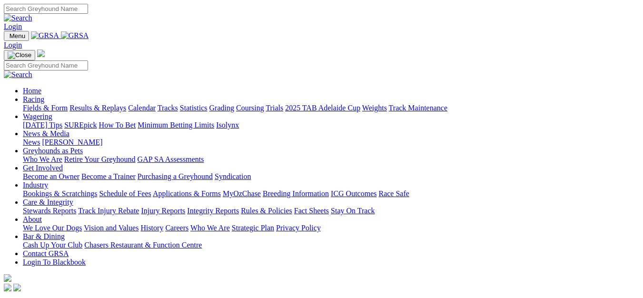 The width and height of the screenshot is (643, 298). Describe the element at coordinates (33, 99) in the screenshot. I see `a: Racing` at that location.